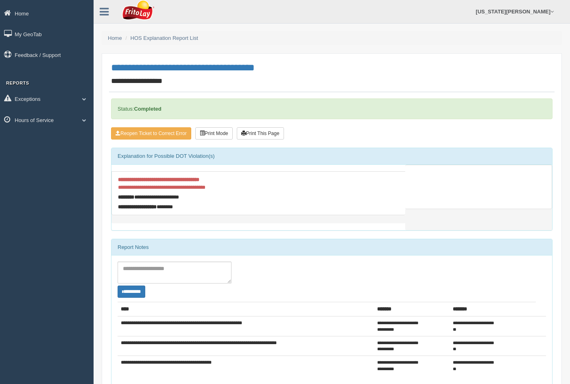 This screenshot has width=570, height=384. What do you see at coordinates (164, 38) in the screenshot?
I see `a: HOS Explanation Report List` at bounding box center [164, 38].